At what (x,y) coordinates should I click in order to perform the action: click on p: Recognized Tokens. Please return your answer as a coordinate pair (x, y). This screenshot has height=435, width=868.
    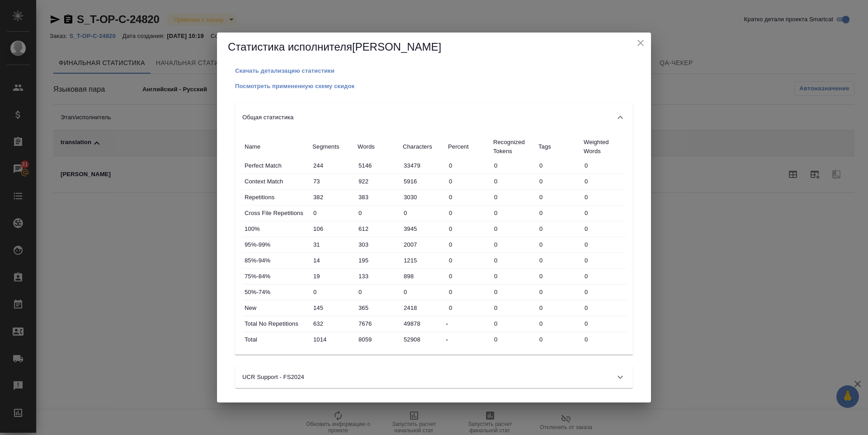
    Looking at the image, I should click on (514, 147).